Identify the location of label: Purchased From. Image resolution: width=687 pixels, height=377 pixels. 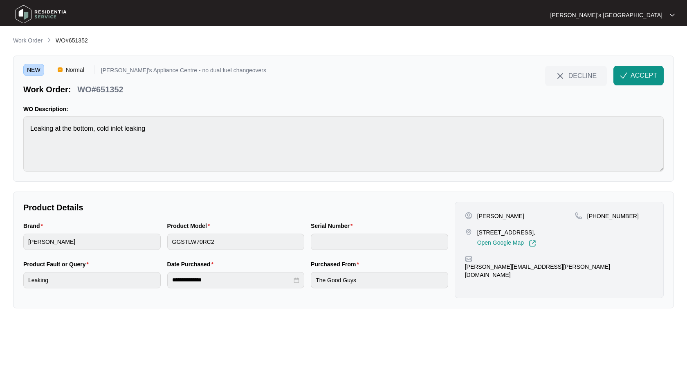
(336, 264).